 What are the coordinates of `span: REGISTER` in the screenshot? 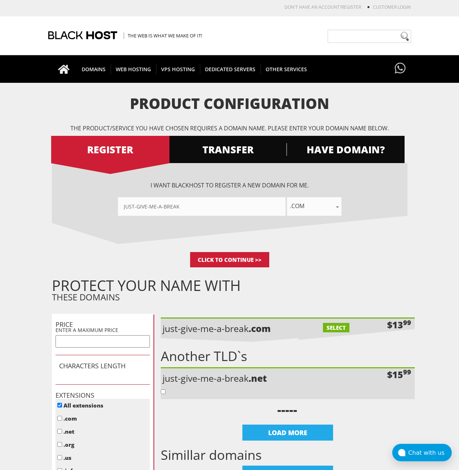 It's located at (110, 149).